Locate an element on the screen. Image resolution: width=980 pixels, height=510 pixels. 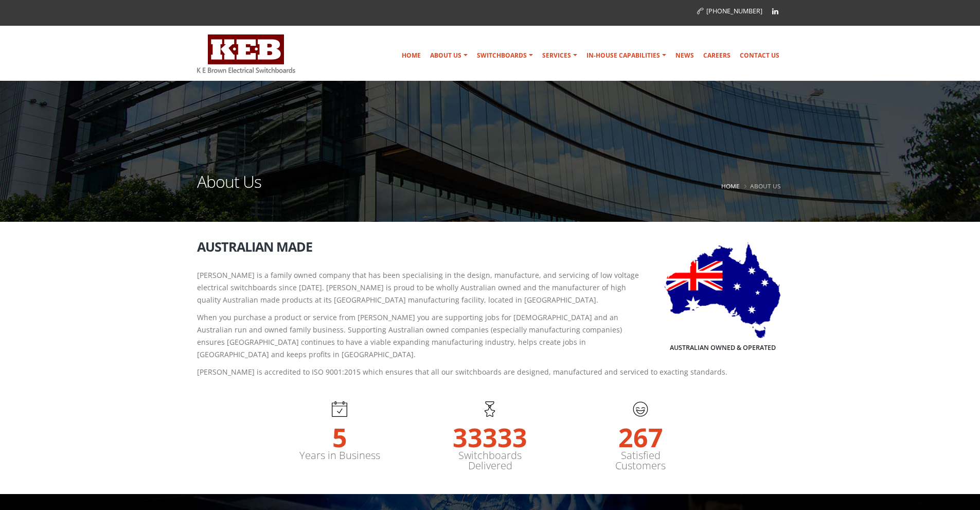
a: Careers is located at coordinates (717, 55).